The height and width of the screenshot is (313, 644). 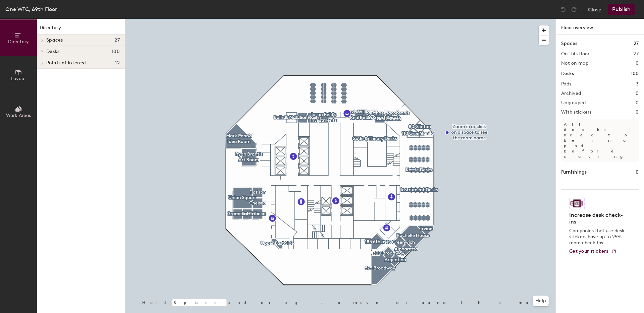 I want to click on h1: 0, so click(x=637, y=172).